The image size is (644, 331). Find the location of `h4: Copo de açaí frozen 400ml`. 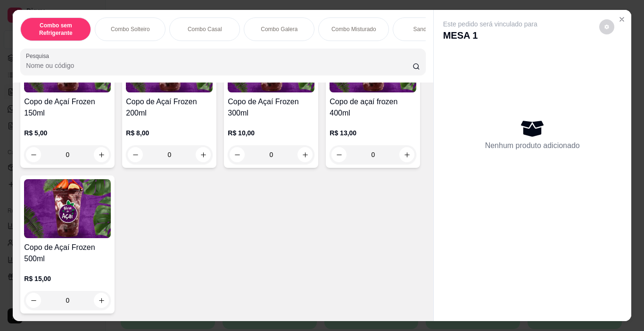

h4: Copo de açaí frozen 400ml is located at coordinates (373, 107).